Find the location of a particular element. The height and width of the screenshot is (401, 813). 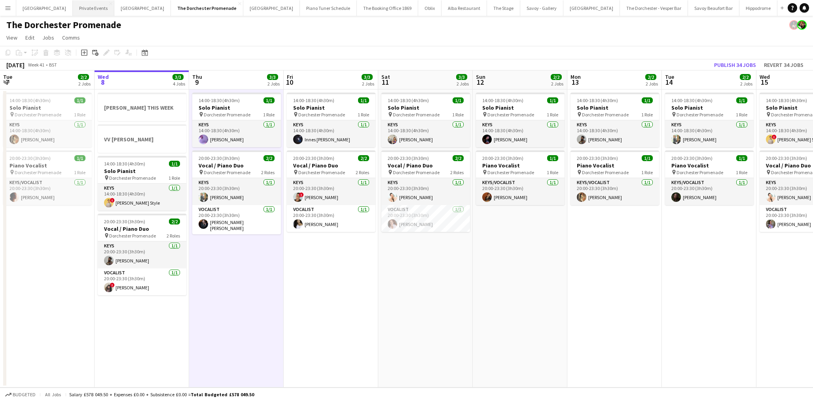

h3: Piano Vocalist is located at coordinates (615, 165).